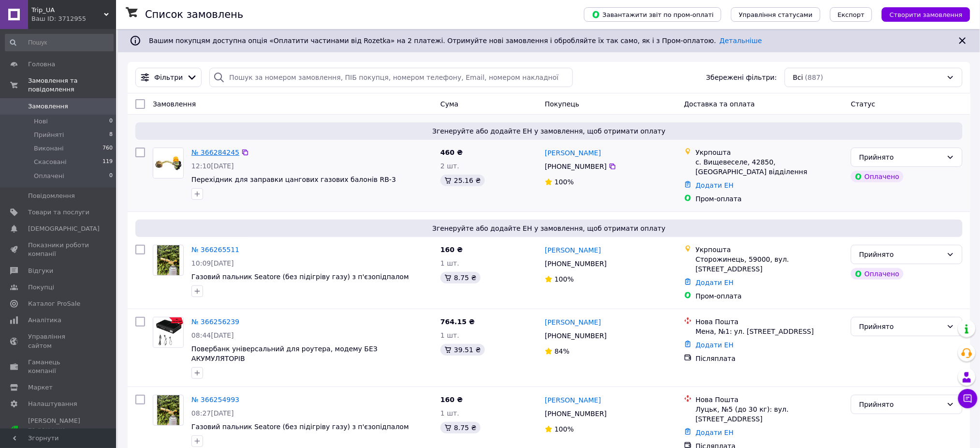 This screenshot has height=448, width=980. I want to click on span: 2 шт., so click(449, 166).